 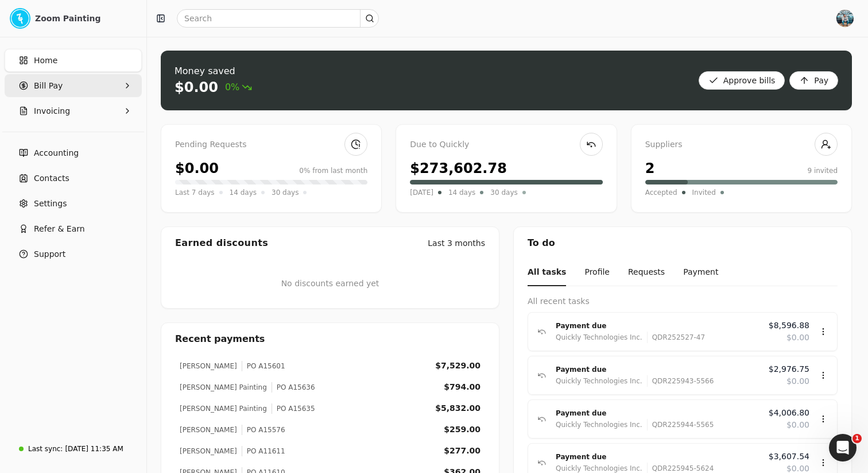 What do you see at coordinates (458, 408) in the screenshot?
I see `div: $5,832.00` at bounding box center [458, 408].